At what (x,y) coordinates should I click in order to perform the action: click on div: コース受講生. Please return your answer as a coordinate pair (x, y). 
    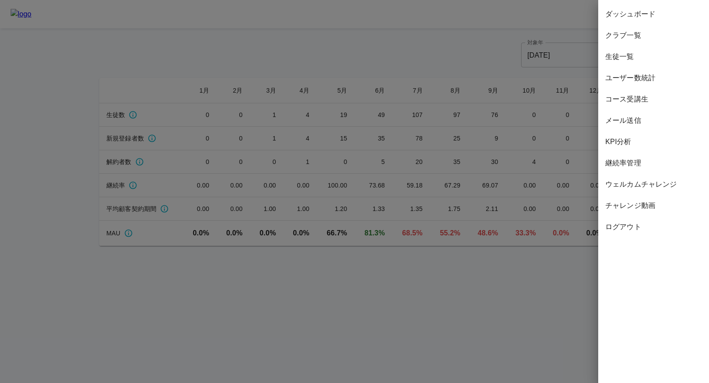
    Looking at the image, I should click on (654, 99).